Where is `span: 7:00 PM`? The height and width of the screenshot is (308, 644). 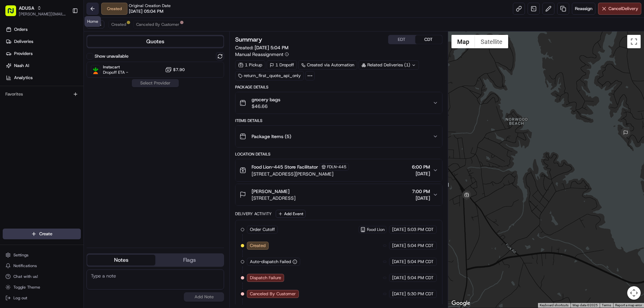
span: 7:00 PM is located at coordinates (421, 192).